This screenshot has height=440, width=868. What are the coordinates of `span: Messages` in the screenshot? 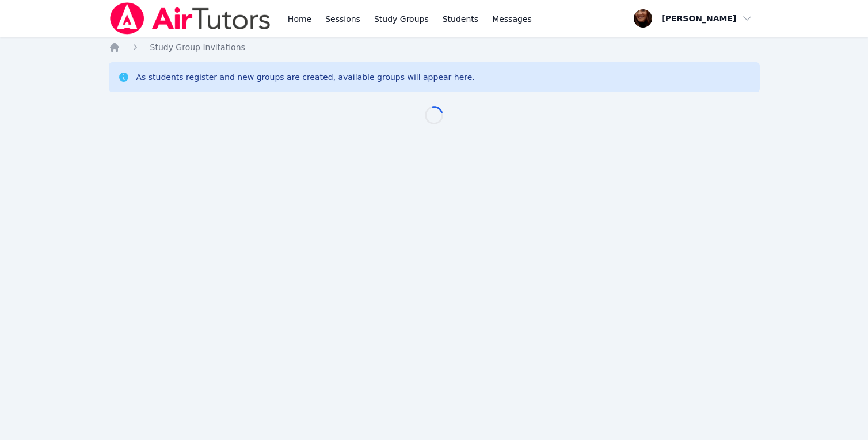 It's located at (512, 19).